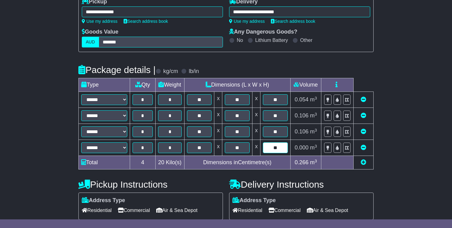 This screenshot has height=228, width=452. I want to click on label: No, so click(240, 40).